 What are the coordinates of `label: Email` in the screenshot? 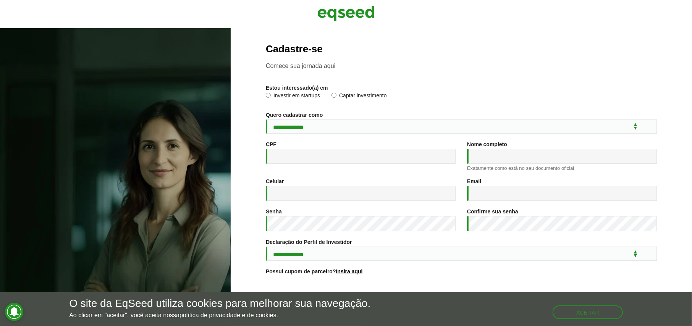 It's located at (474, 181).